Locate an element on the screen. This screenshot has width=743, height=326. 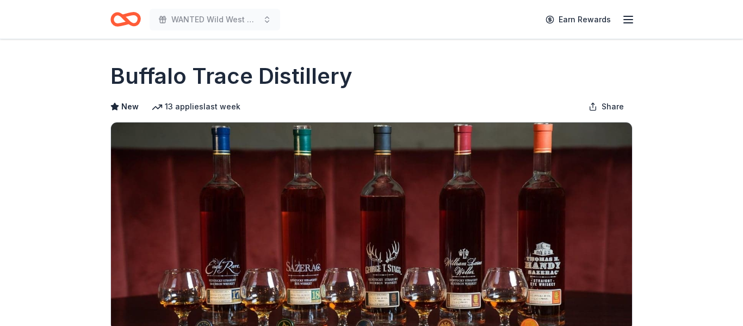
a: Home is located at coordinates (126, 19).